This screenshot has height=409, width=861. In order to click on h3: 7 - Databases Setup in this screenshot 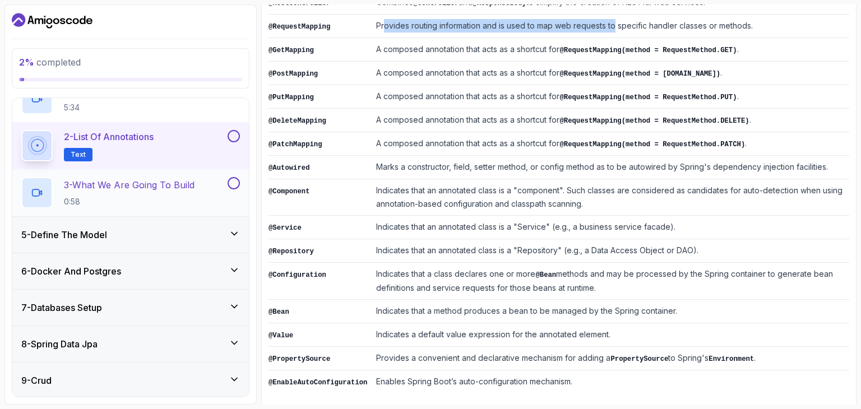, I will do `click(62, 308)`.